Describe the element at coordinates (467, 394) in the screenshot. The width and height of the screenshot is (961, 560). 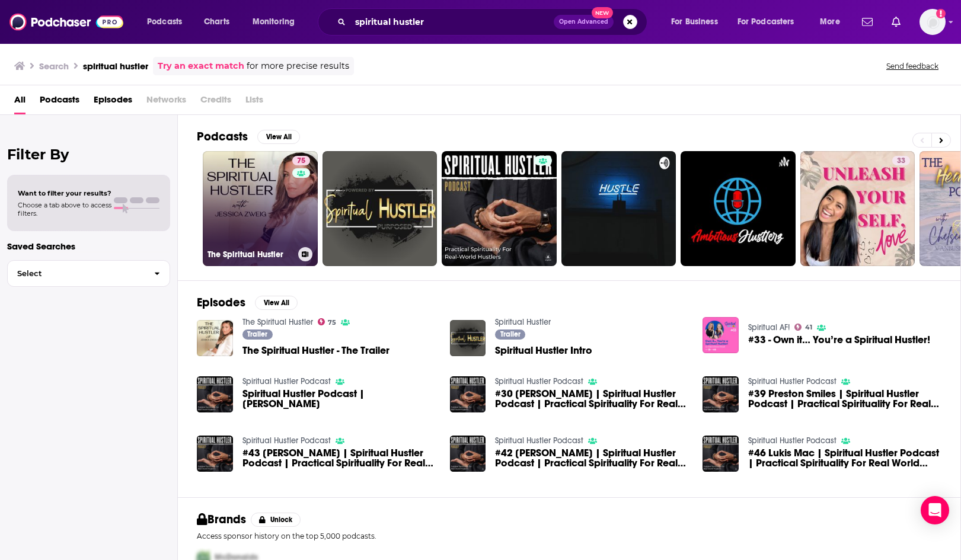
I see `img: #30 Krystal Aranyani | Spiritual Hustler Podcast | Practical Spirituality For Real World Hustlers` at that location.